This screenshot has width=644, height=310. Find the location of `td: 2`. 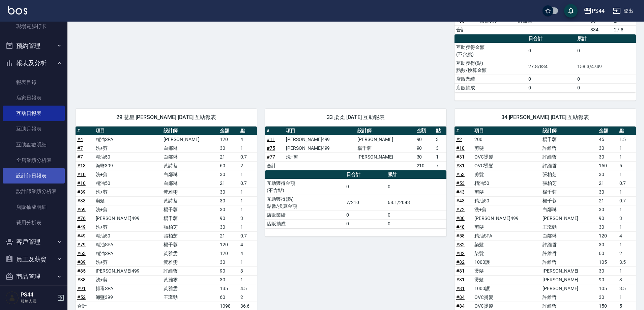

td: 2 is located at coordinates (248, 166).